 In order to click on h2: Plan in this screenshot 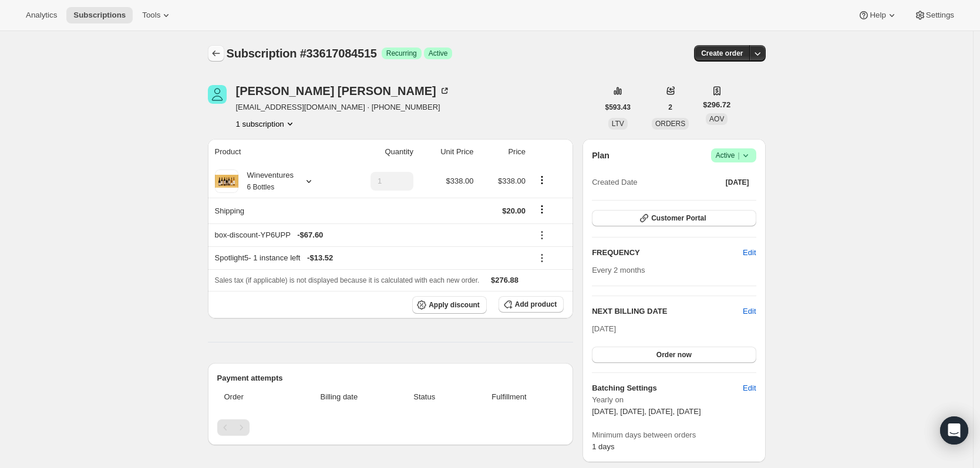, I will do `click(601, 156)`.